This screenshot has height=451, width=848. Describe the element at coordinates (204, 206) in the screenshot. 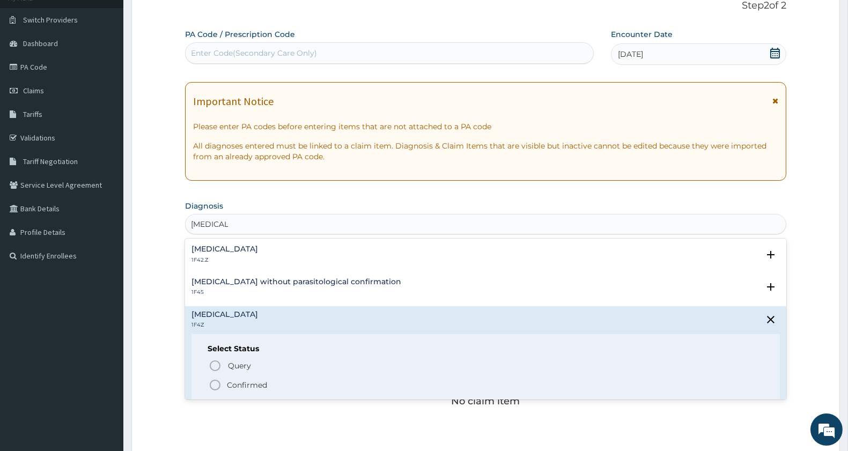

I see `label: Diagnosis` at that location.